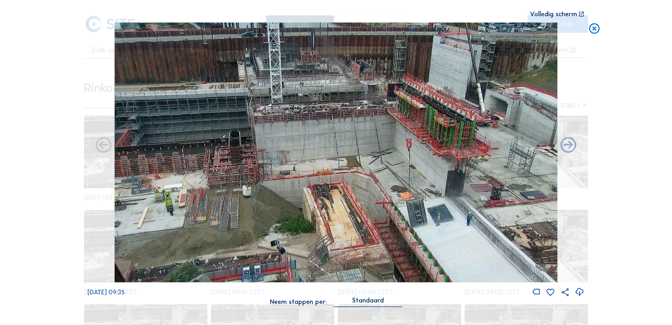 This screenshot has width=672, height=325. Describe the element at coordinates (569, 146) in the screenshot. I see `i: Back` at that location.